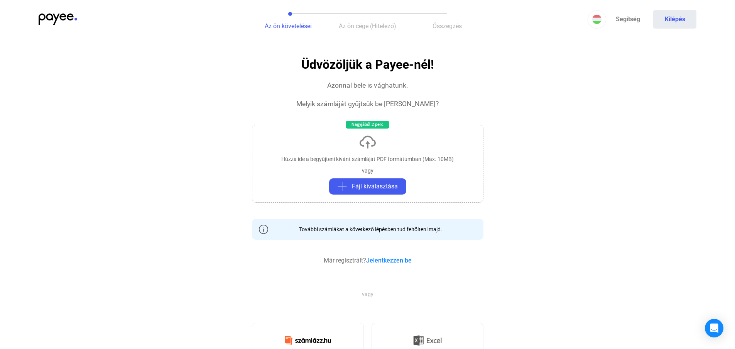  What do you see at coordinates (288, 26) in the screenshot?
I see `span: Az ön követelései` at bounding box center [288, 26].